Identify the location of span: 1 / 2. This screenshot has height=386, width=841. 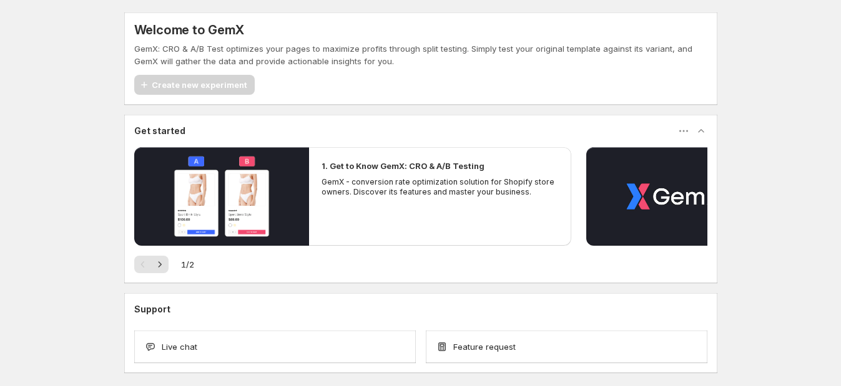
(187, 265).